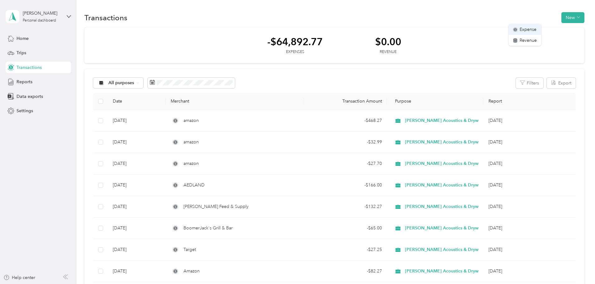 The height and width of the screenshot is (284, 595). What do you see at coordinates (295, 41) in the screenshot?
I see `div: -$64,892.77` at bounding box center [295, 41].